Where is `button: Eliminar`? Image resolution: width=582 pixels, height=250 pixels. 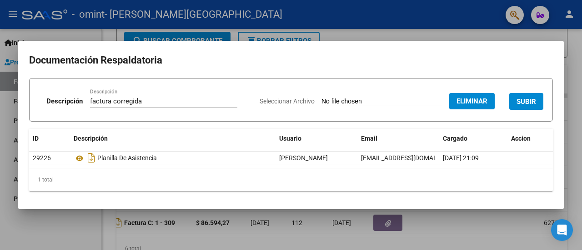
button: Eliminar is located at coordinates (472, 101).